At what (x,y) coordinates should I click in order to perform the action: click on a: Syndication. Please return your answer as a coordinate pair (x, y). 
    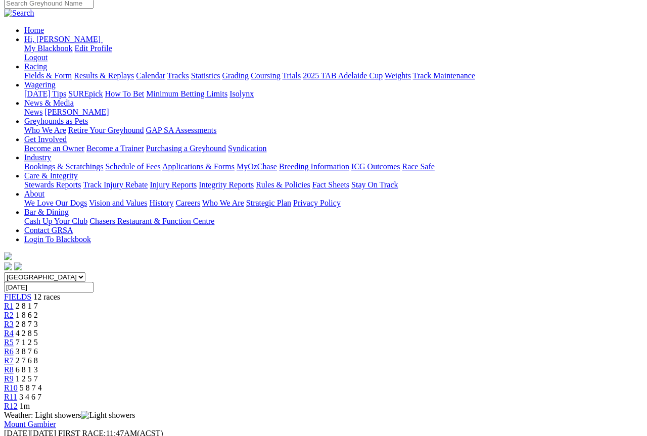
    Looking at the image, I should click on (247, 148).